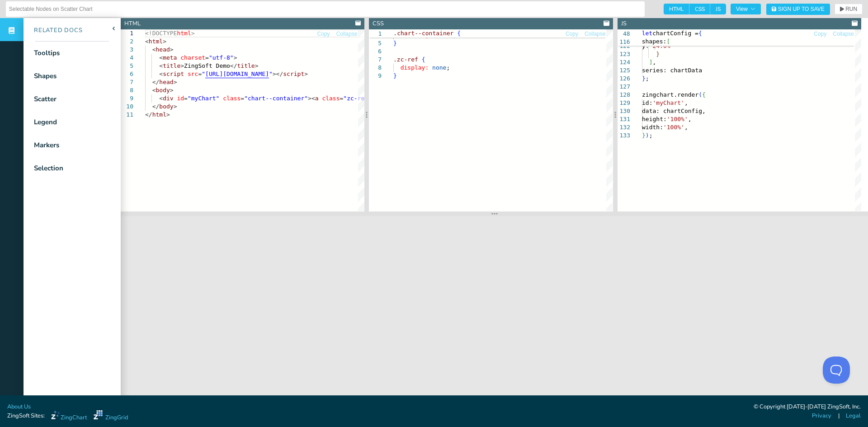 The height and width of the screenshot is (427, 868). Describe the element at coordinates (204, 98) in the screenshot. I see `span: "myChart"` at that location.